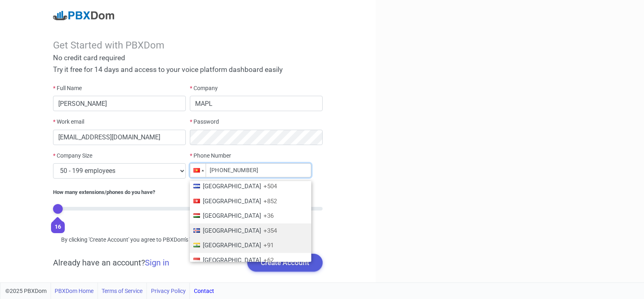 Image resolution: width=644 pixels, height=299 pixels. What do you see at coordinates (188, 45) in the screenshot?
I see `div: Get Started with PBXDom` at bounding box center [188, 45].